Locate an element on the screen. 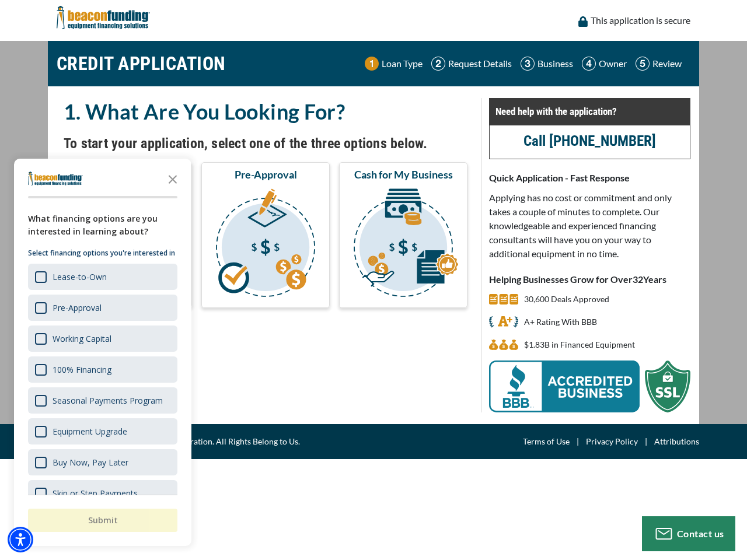 This screenshot has width=747, height=560. p: Business is located at coordinates (555, 63).